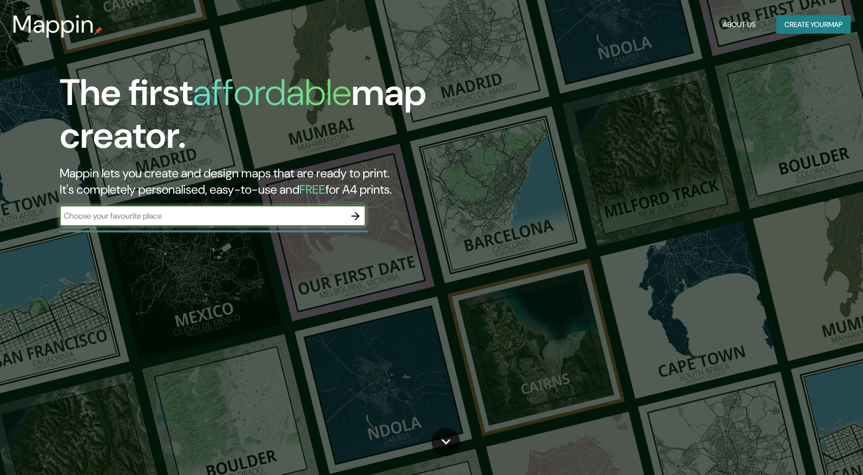 Image resolution: width=863 pixels, height=475 pixels. Describe the element at coordinates (272, 92) in the screenshot. I see `h1: affordable` at that location.